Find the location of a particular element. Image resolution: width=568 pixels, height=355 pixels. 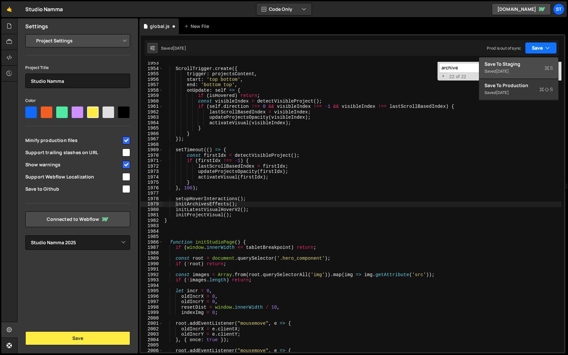

div: 1976 is located at coordinates (152, 188).